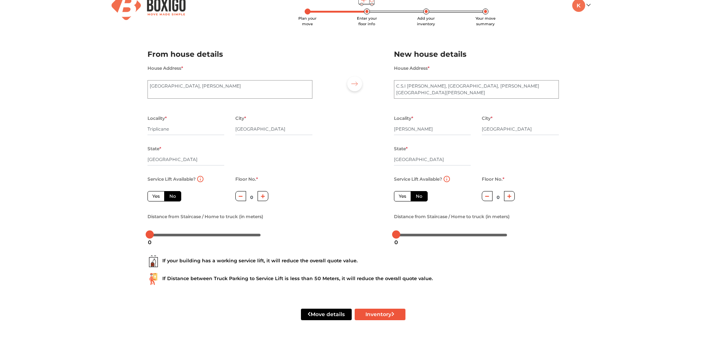 The height and width of the screenshot is (338, 706). Describe the element at coordinates (380, 314) in the screenshot. I see `button: Inventory` at that location.